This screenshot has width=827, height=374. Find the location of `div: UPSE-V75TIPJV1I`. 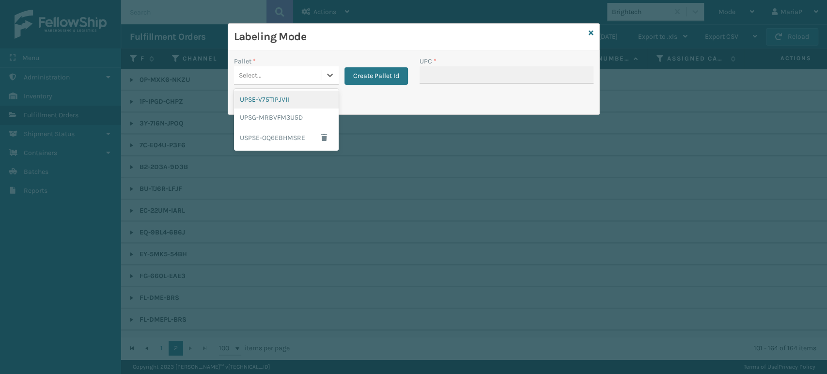

div: UPSE-V75TIPJV1I is located at coordinates (286, 99).